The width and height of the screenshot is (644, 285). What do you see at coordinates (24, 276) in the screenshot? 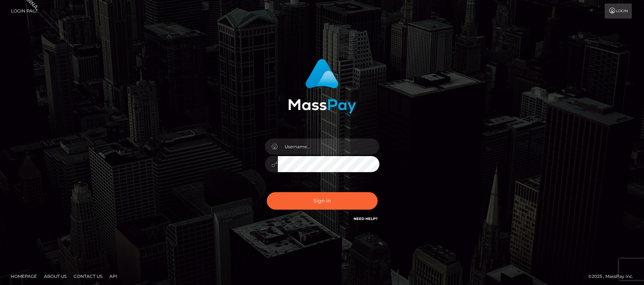
I see `a: Homepage` at bounding box center [24, 276].